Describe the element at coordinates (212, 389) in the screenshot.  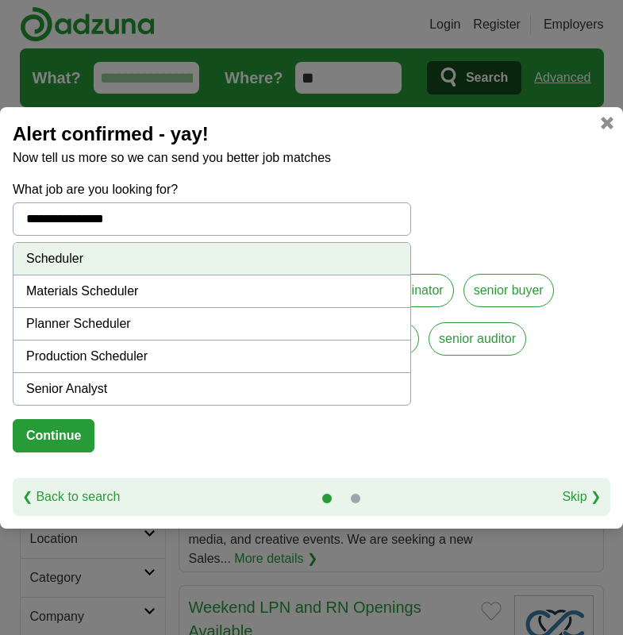
I see `li: Senior Analyst` at that location.